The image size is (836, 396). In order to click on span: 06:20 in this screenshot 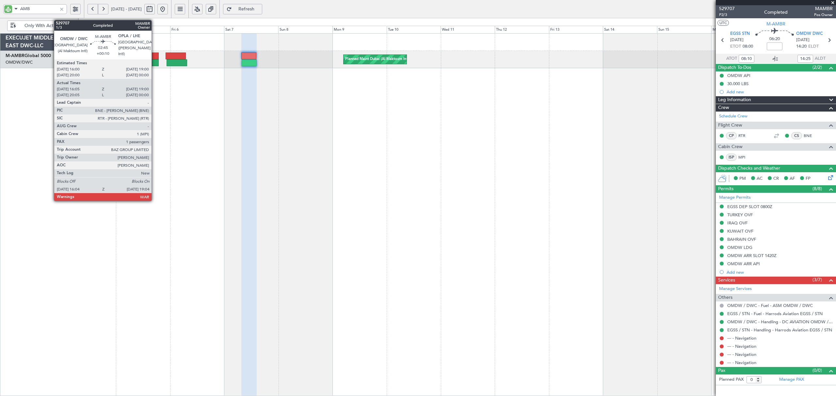, I will do `click(775, 39)`.